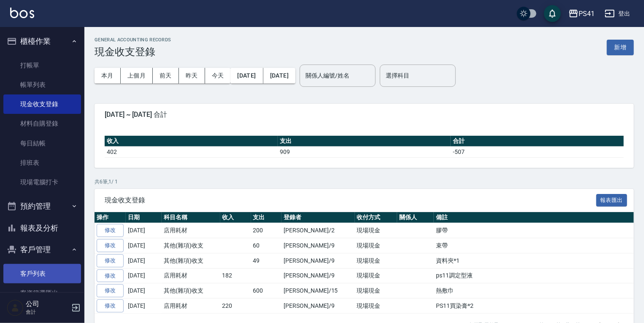 This screenshot has width=644, height=323. What do you see at coordinates (42, 143) in the screenshot?
I see `a: 每日結帳` at bounding box center [42, 143].